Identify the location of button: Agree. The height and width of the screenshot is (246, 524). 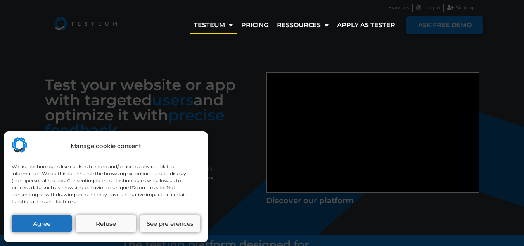
(42, 223).